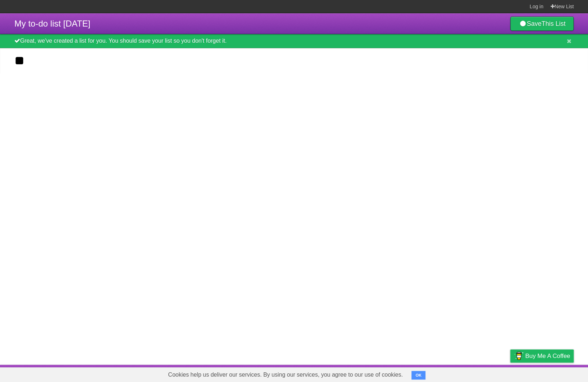 This screenshot has width=588, height=382. I want to click on a: Privacy, so click(510, 374).